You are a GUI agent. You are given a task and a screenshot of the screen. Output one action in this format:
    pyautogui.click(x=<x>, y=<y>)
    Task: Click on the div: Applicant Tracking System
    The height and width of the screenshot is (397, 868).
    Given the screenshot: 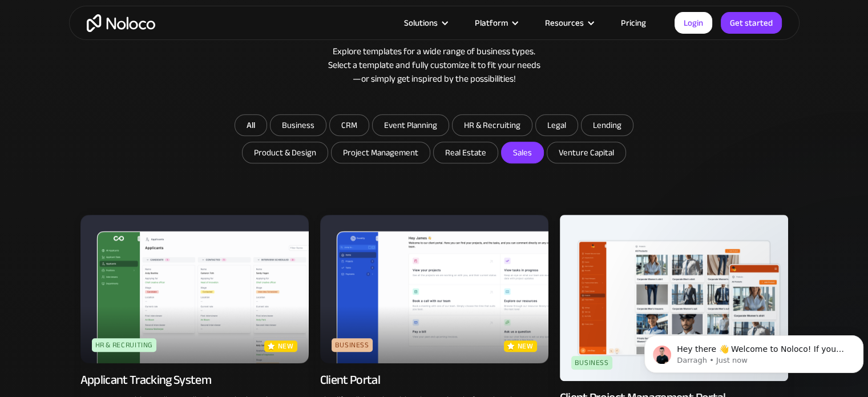 What is the action you would take?
    pyautogui.click(x=146, y=379)
    